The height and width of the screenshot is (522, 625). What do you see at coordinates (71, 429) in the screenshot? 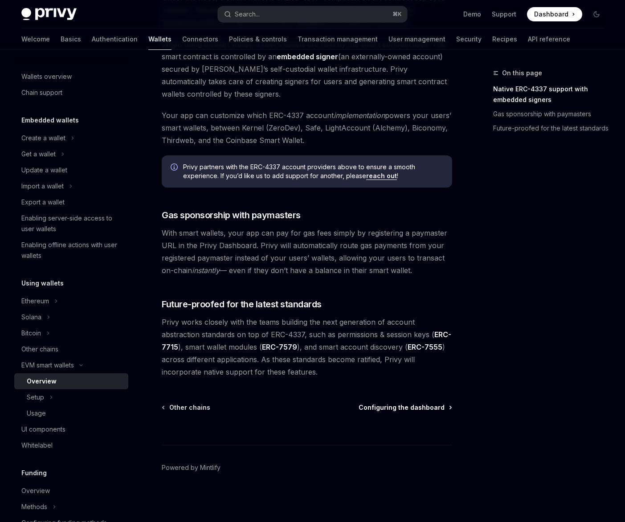
I see `a: UI components` at bounding box center [71, 429].